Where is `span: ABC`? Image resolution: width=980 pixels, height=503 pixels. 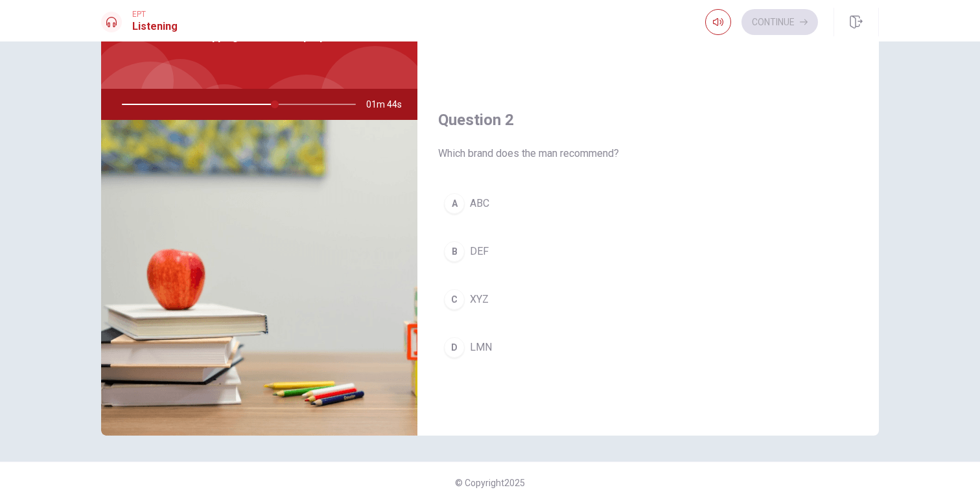 span: ABC is located at coordinates (479, 203).